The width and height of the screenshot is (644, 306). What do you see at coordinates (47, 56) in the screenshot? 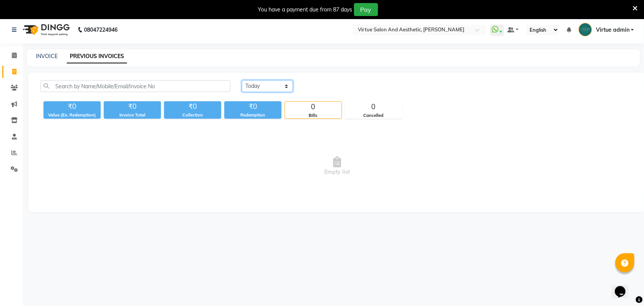
I see `a: INVOICE` at bounding box center [47, 56].